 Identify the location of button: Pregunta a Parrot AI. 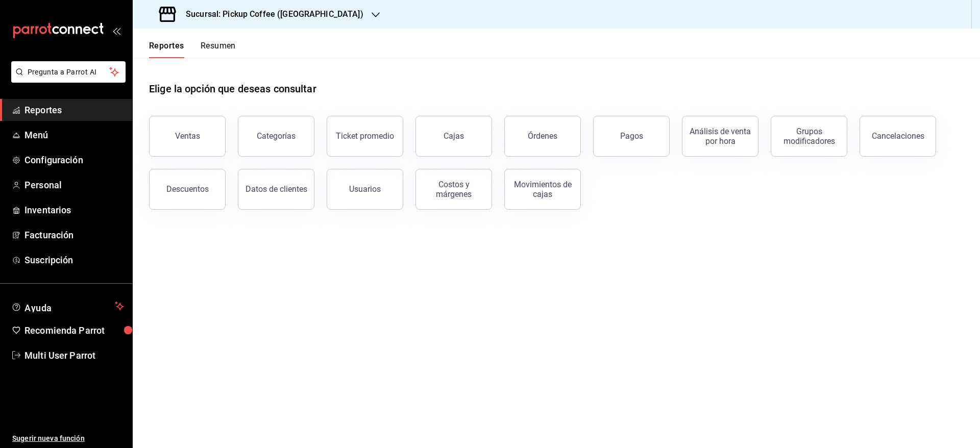
(68, 72).